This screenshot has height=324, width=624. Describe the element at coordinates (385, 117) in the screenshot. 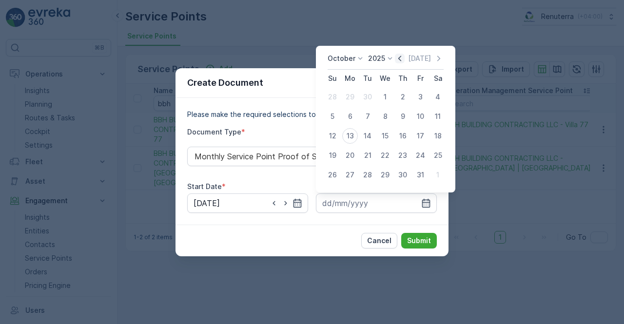

I see `div: 8` at that location.